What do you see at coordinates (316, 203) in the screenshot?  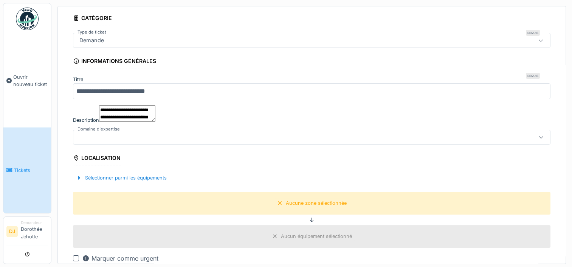 I see `div: Aucune zone sélectionnée` at bounding box center [316, 203].